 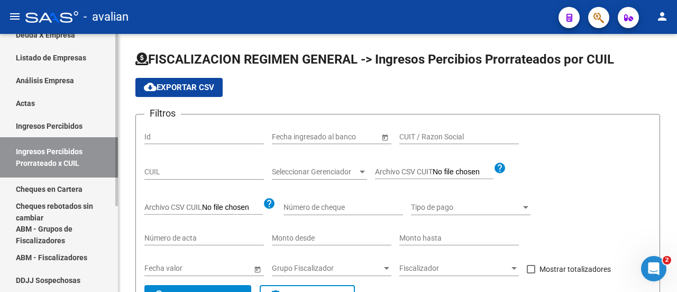 What do you see at coordinates (15, 16) in the screenshot?
I see `mat-icon: menu` at bounding box center [15, 16].